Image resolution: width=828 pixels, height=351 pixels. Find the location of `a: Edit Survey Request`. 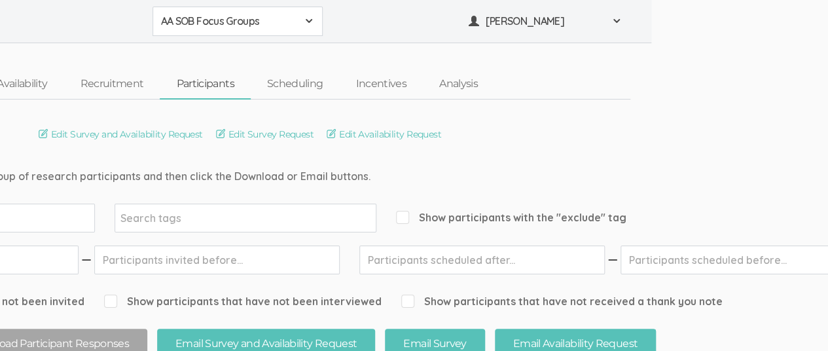

a: Edit Survey Request is located at coordinates (264, 134).